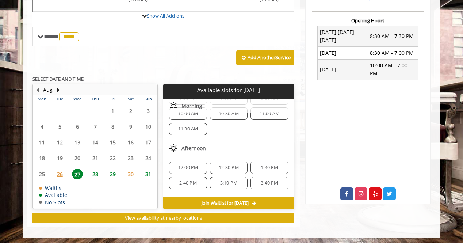 Image resolution: width=463 pixels, height=243 pixels. Describe the element at coordinates (60, 173) in the screenshot. I see `td: Select day26` at that location.